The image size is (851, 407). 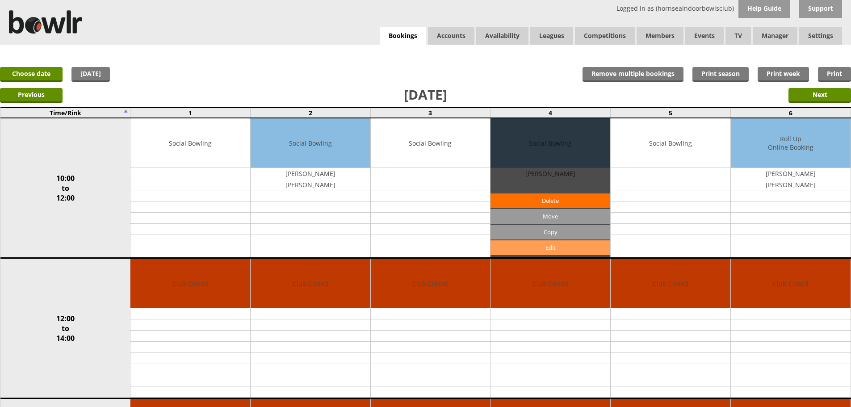 I want to click on a: Print season, so click(x=721, y=74).